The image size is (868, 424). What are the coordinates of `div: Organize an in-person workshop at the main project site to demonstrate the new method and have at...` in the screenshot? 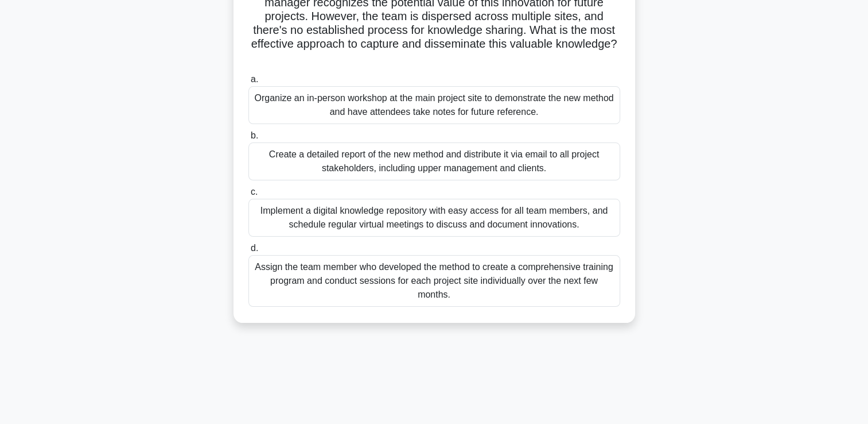 It's located at (434, 105).